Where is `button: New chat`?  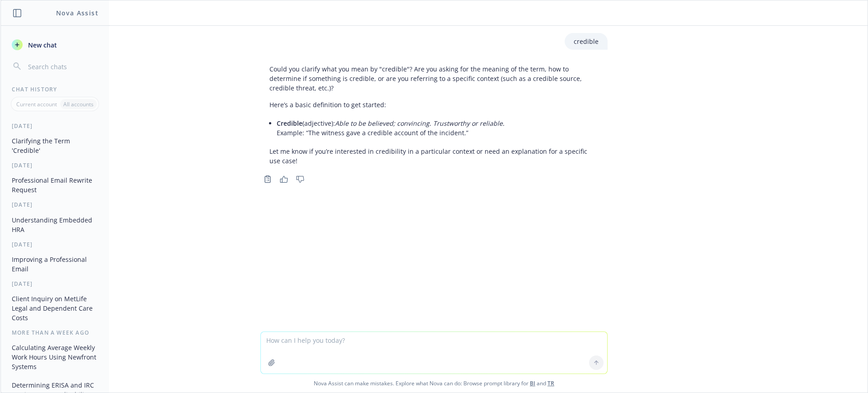 button: New chat is located at coordinates (55, 45).